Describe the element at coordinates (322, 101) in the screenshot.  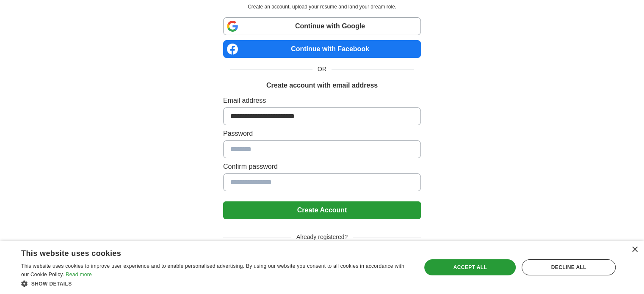
I see `label: Email address` at that location.